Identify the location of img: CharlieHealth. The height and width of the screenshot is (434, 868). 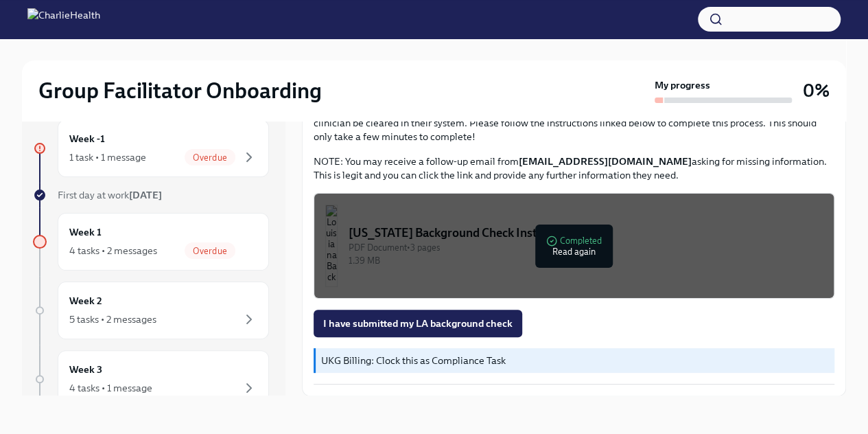
(64, 19).